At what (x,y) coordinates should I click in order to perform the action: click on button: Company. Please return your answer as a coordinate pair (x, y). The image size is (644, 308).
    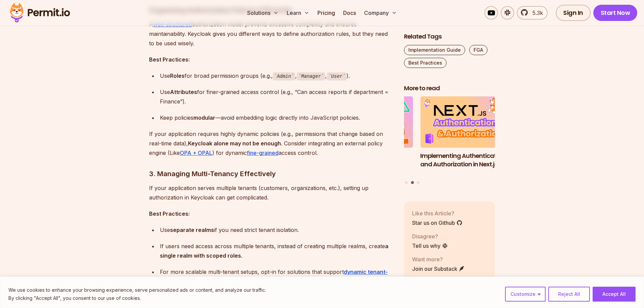
    Looking at the image, I should click on (380, 13).